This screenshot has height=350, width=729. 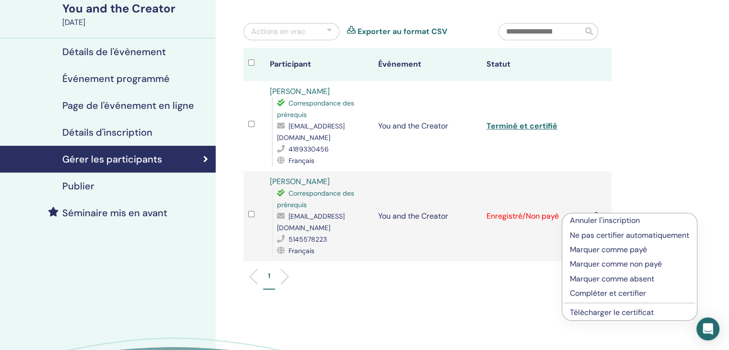 What do you see at coordinates (629, 264) in the screenshot?
I see `p: Marquer comme non payé` at bounding box center [629, 264].